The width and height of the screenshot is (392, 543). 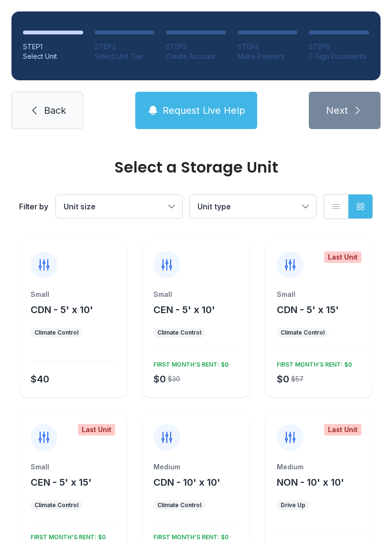 What do you see at coordinates (308, 310) in the screenshot?
I see `span: CDN - 5' x 15'` at bounding box center [308, 310].